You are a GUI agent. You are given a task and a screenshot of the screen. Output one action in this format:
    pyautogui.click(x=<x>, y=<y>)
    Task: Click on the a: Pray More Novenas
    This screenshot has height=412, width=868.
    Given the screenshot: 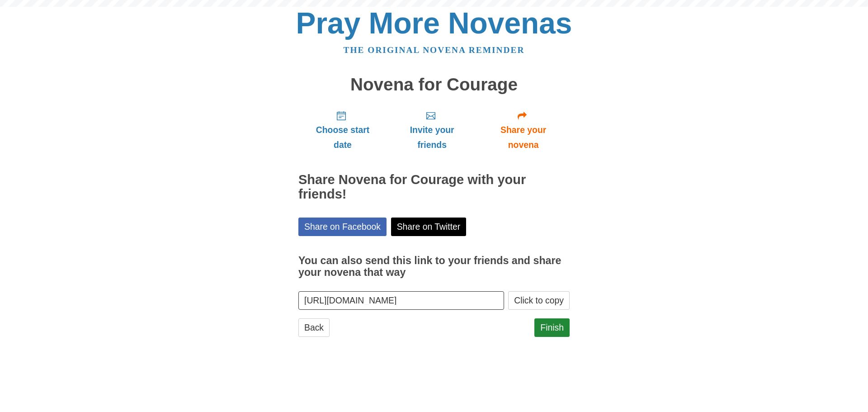 What is the action you would take?
    pyautogui.click(x=434, y=23)
    